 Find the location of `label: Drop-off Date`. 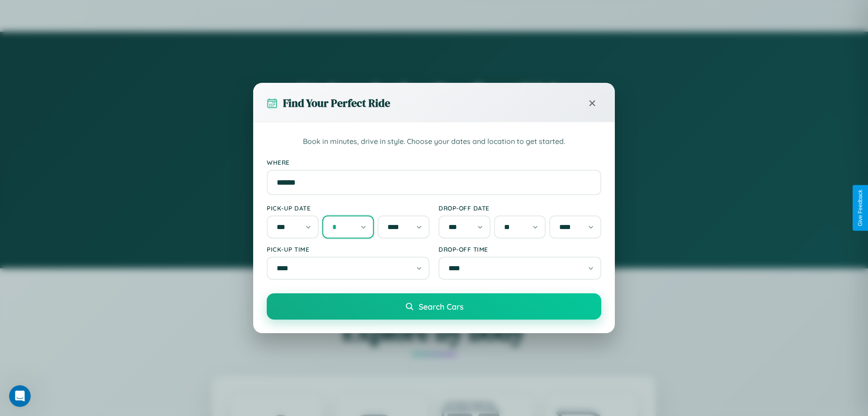

label: Drop-off Date is located at coordinates (520, 208).